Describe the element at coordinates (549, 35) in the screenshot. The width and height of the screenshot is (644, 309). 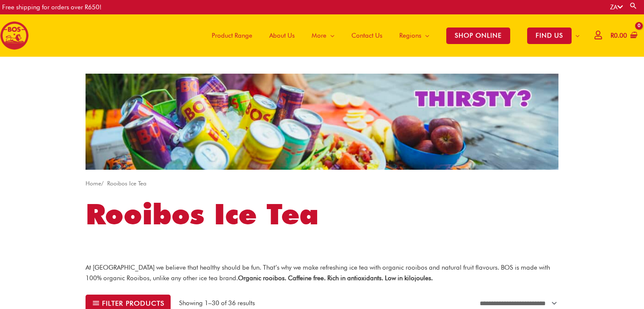
I see `span: FIND US` at that location.